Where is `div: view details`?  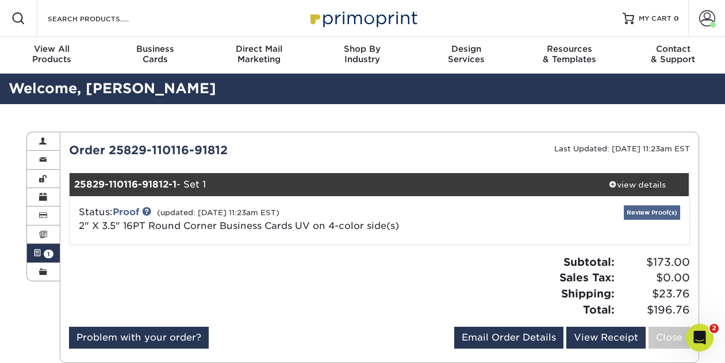
div: view details is located at coordinates (637, 184).